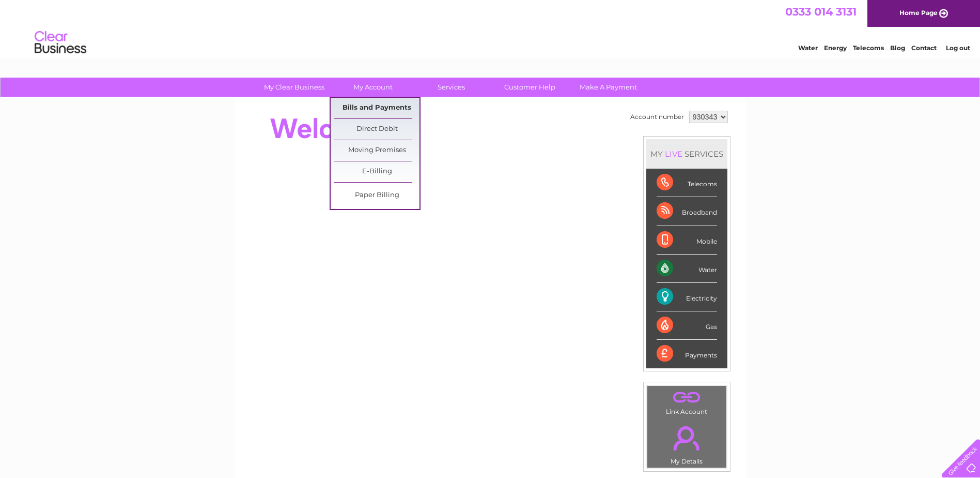 The image size is (980, 478). Describe the element at coordinates (686, 211) in the screenshot. I see `div: Broadband` at that location.